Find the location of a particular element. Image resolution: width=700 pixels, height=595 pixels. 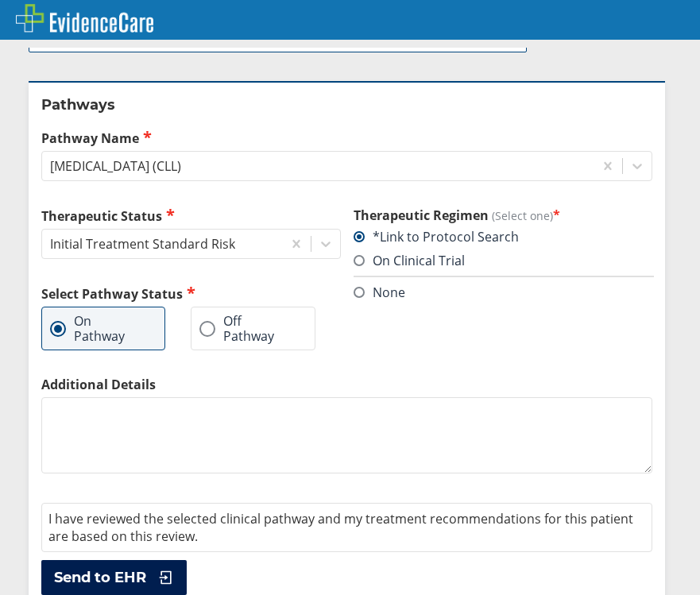

h2: Select Pathway Status is located at coordinates (190, 293).